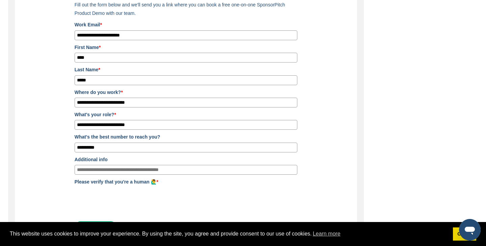 This screenshot has width=486, height=246. I want to click on span: This website uses cookies to improve your experience. By using the site, you agree and provide co..., so click(229, 234).